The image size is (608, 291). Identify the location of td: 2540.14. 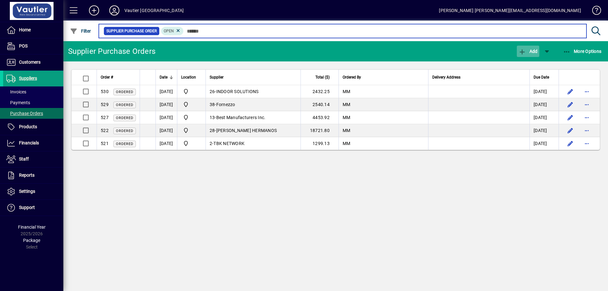
(320, 105).